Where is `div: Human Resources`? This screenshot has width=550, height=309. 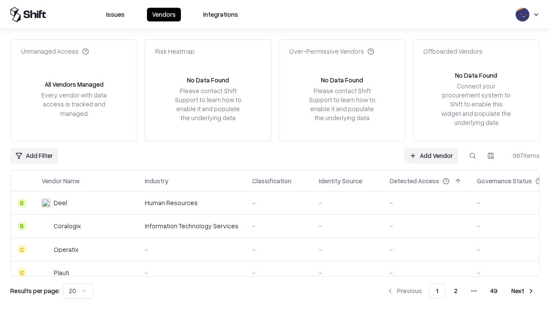
div: Human Resources is located at coordinates (192, 203).